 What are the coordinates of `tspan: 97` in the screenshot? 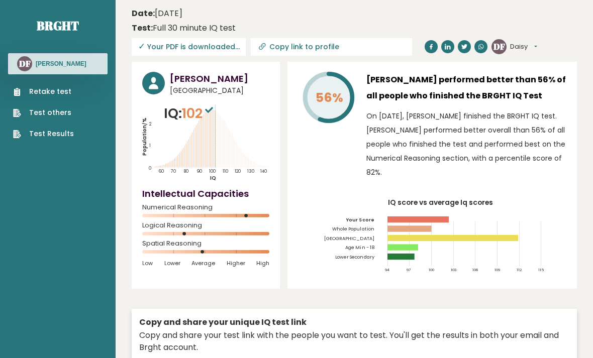 It's located at (409, 269).